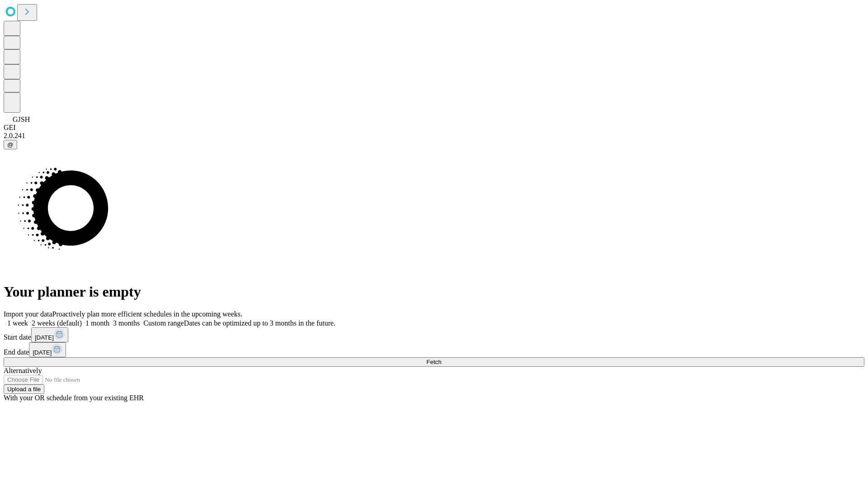 The image size is (868, 489). I want to click on h1: Your planner is empty, so click(434, 291).